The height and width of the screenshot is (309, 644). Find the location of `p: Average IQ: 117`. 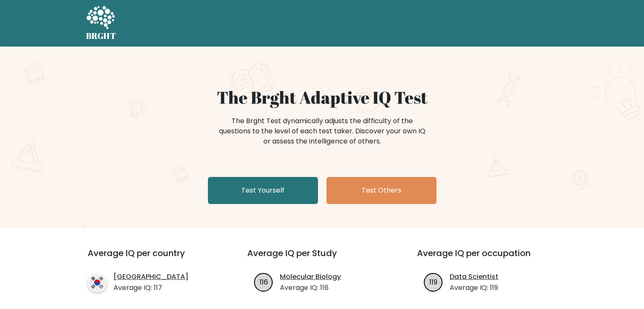

p: Average IQ: 117 is located at coordinates (151, 288).